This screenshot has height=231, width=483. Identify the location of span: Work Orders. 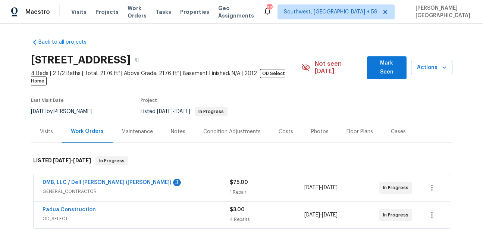
(137, 12).